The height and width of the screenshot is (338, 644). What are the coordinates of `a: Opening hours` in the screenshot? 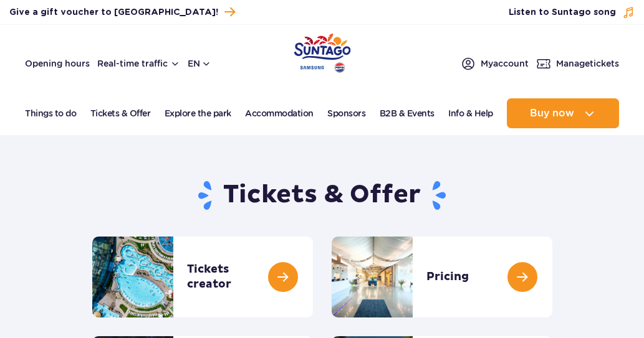 It's located at (57, 63).